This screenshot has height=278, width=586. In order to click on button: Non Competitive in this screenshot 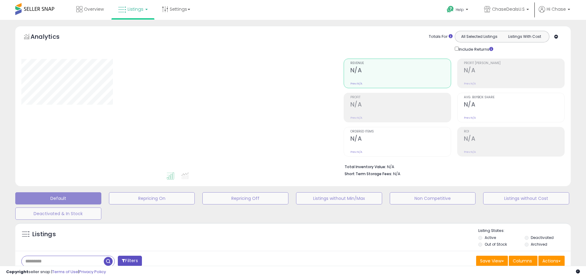, I will do `click(433, 198)`.